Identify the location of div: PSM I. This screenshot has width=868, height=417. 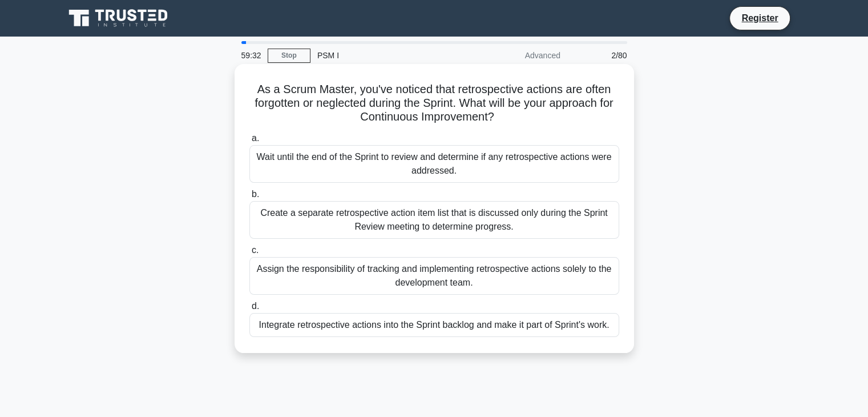
(389, 56).